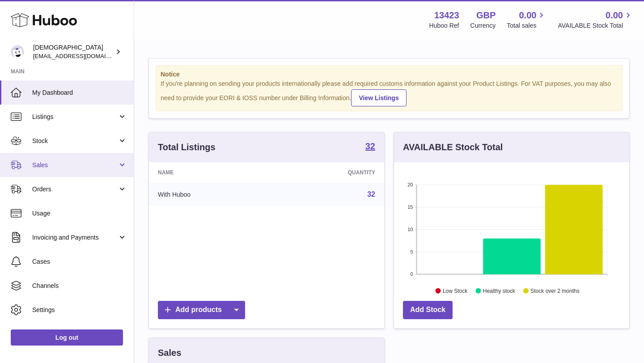 This screenshot has width=644, height=363. I want to click on div: If you're planning on sending your products internationally please add required customs informati..., so click(389, 93).